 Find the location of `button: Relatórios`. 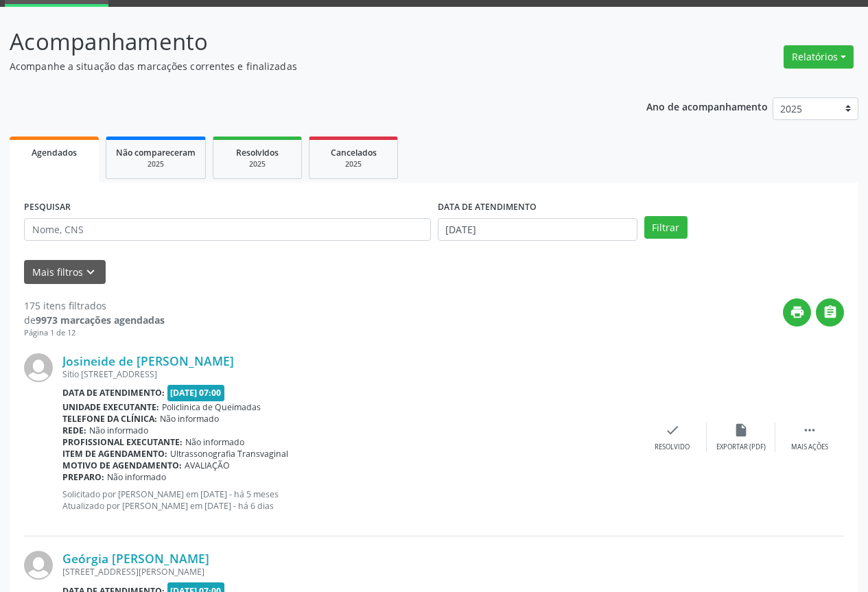

button: Relatórios is located at coordinates (819, 57).